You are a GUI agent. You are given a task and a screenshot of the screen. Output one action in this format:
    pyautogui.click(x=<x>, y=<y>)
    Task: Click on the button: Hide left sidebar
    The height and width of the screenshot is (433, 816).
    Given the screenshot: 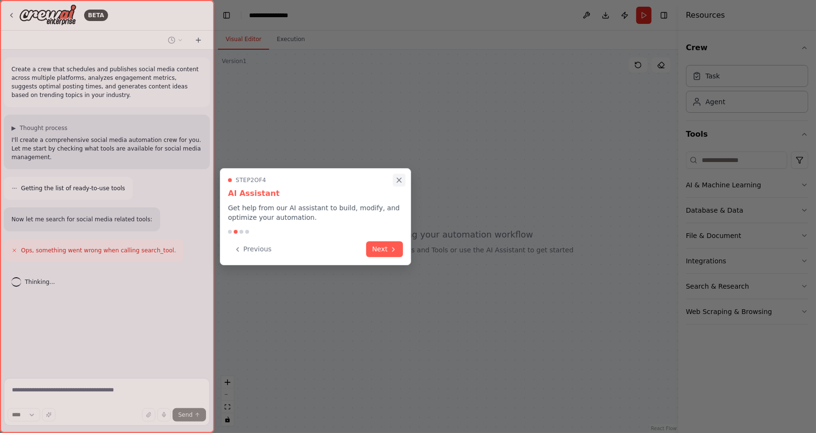 What is the action you would take?
    pyautogui.click(x=227, y=15)
    